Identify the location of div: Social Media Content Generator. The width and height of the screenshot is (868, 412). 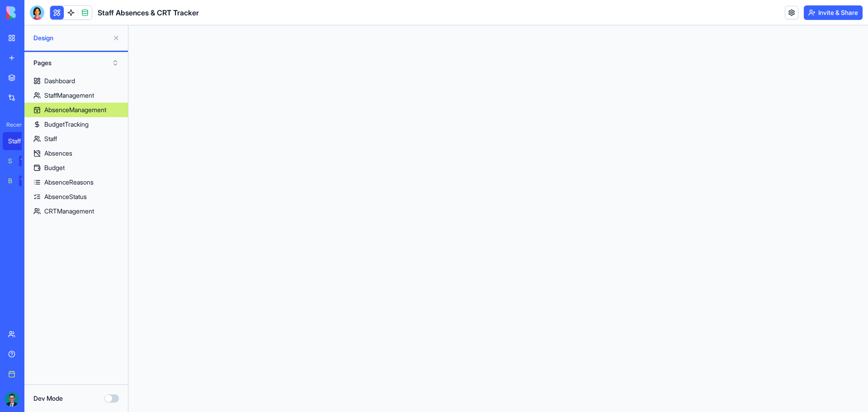
(10, 161).